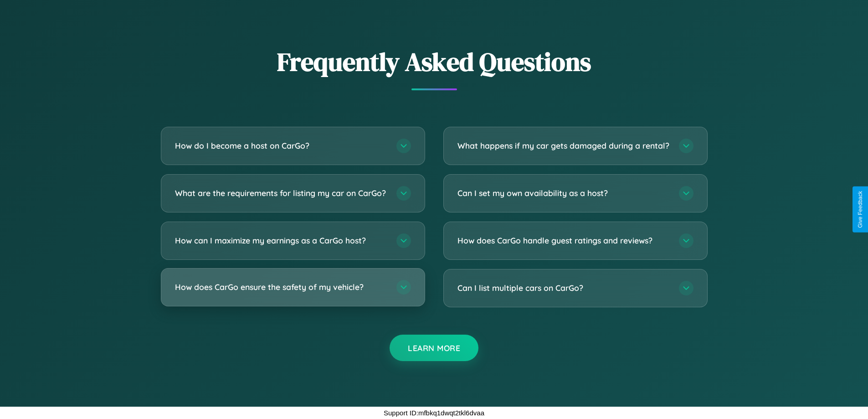  What do you see at coordinates (564, 145) in the screenshot?
I see `h3: What happens if my car gets damaged during a rental?` at bounding box center [564, 145].